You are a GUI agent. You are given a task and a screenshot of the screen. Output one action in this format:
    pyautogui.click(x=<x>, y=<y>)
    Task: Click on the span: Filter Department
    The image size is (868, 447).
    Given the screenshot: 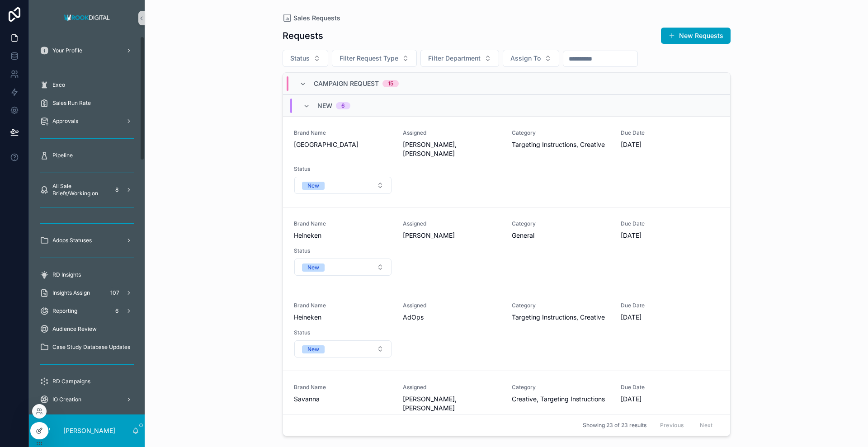 What is the action you would take?
    pyautogui.click(x=455, y=58)
    